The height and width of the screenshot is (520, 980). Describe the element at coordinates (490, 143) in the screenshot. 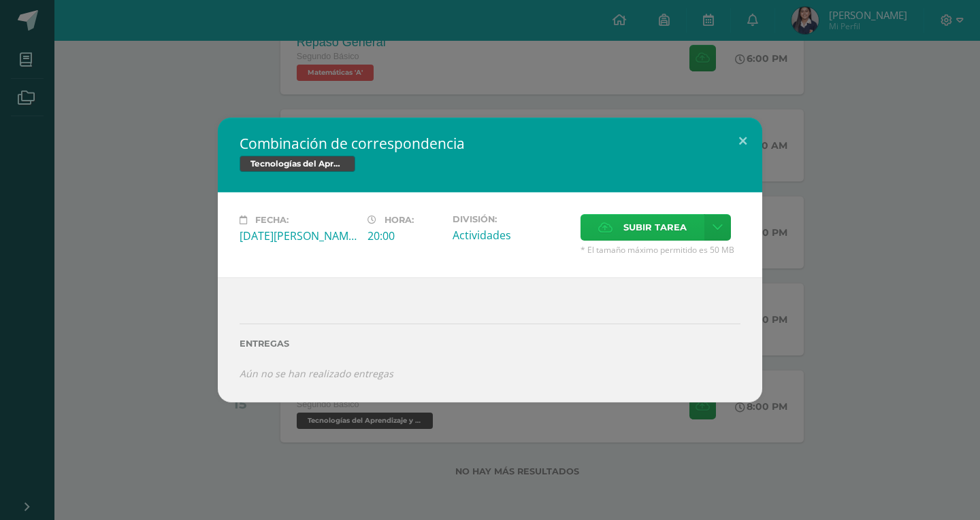

I see `h2: Combinación de correspondencia` at that location.